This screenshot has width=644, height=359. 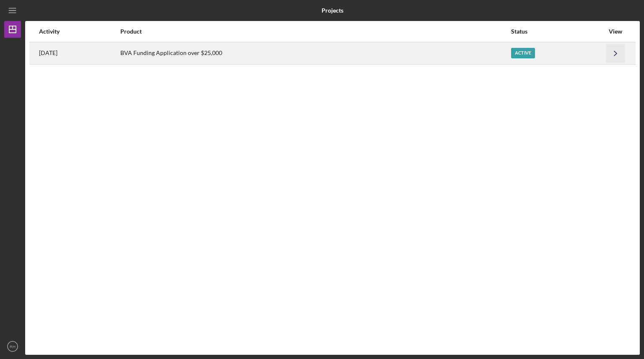 I want to click on b: Projects, so click(x=333, y=11).